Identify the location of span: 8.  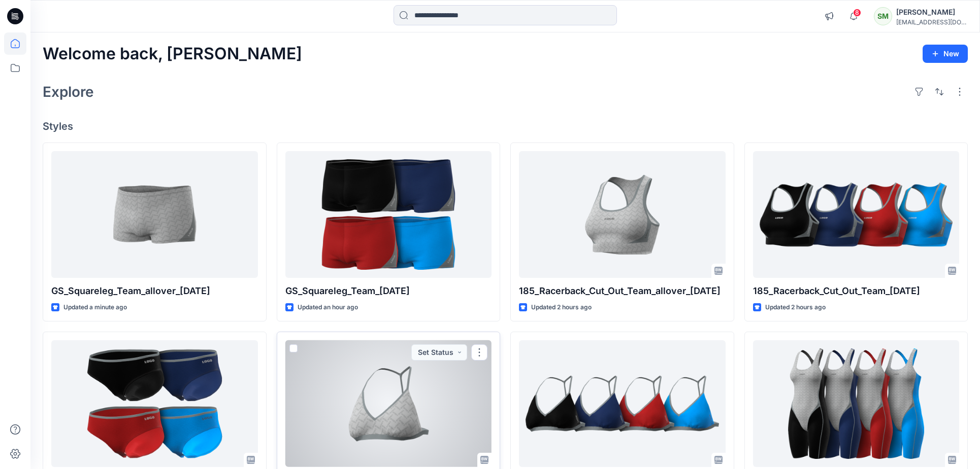
(857, 12).